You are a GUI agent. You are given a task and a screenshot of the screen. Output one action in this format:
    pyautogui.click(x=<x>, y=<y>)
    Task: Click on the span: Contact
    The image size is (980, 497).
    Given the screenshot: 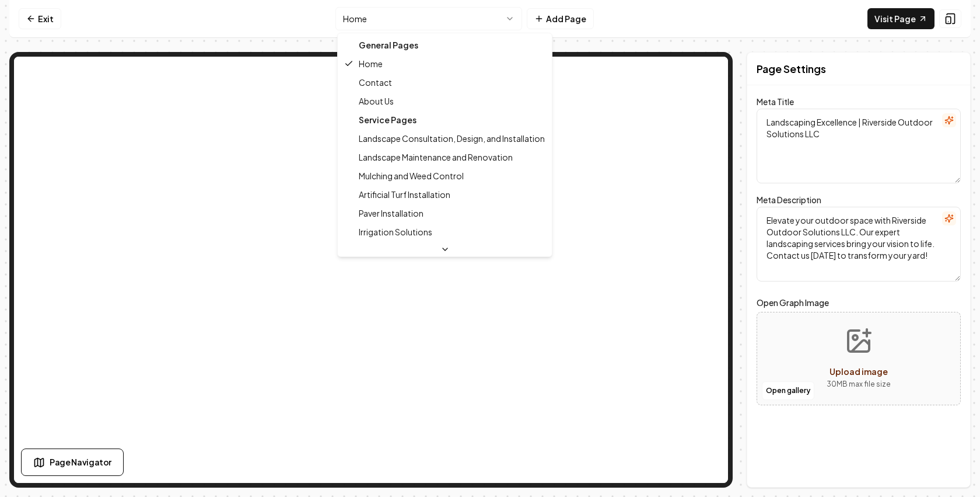 What is the action you would take?
    pyautogui.click(x=375, y=83)
    